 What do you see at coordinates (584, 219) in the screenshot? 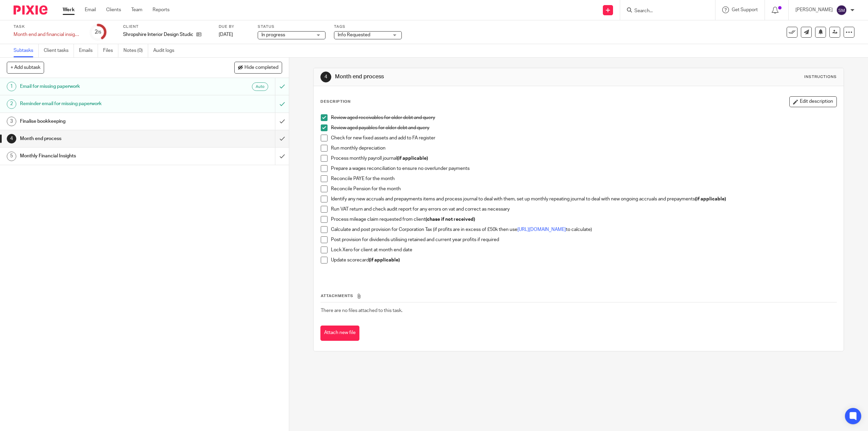
I see `p: Process mileage claim requested from client` at bounding box center [584, 219].